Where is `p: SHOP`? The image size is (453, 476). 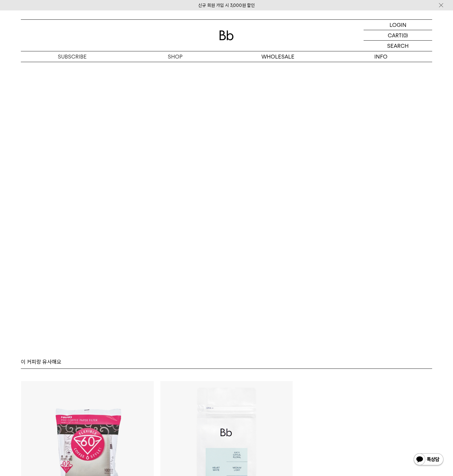 p: SHOP is located at coordinates (175, 57).